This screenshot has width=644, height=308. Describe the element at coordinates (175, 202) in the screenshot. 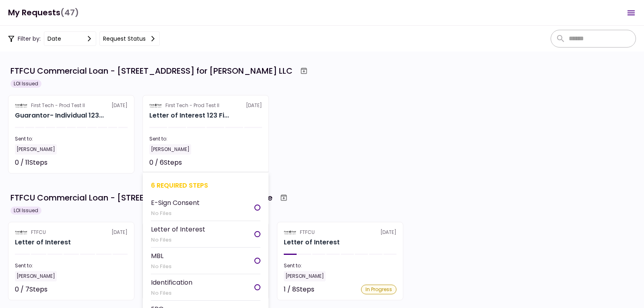

I see `div: E-Sign Consent` at that location.